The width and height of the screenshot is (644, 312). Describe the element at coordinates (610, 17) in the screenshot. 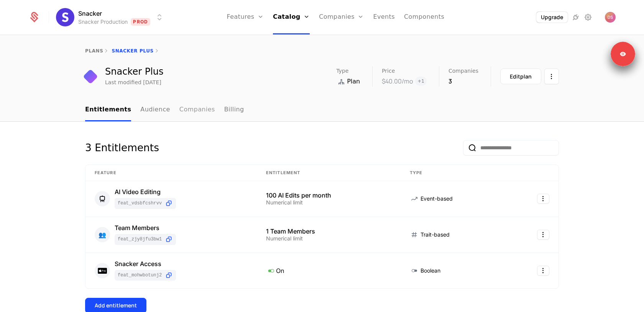

I see `button: Open user button` at that location.